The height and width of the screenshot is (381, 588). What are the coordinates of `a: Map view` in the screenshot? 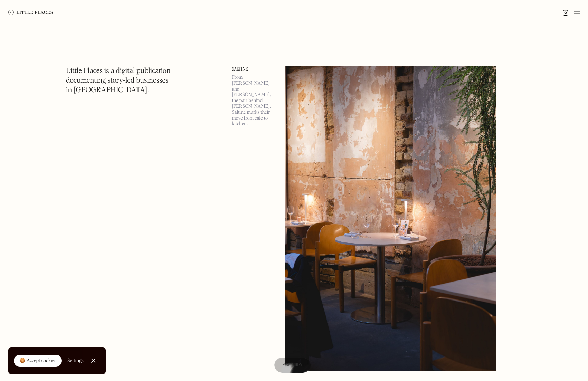 It's located at (293, 365).